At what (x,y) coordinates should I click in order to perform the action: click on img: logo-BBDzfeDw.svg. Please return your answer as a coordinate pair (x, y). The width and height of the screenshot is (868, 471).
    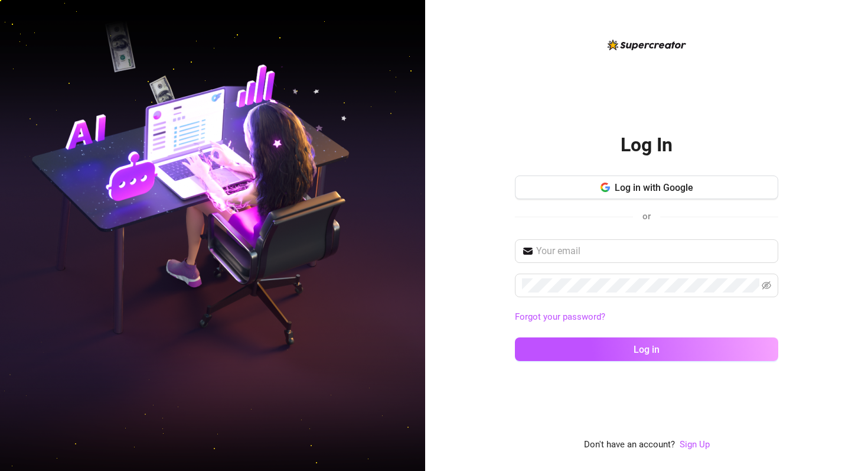
    Looking at the image, I should click on (646, 45).